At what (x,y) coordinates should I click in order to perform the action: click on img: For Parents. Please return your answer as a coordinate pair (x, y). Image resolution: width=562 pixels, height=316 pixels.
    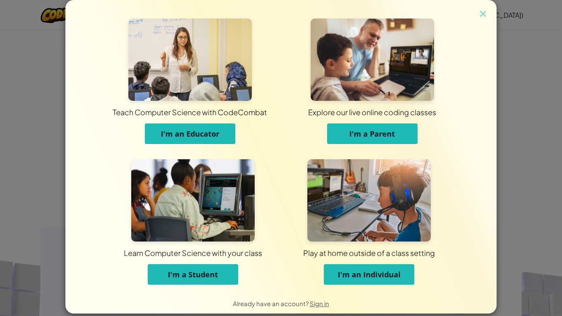
    Looking at the image, I should click on (373, 60).